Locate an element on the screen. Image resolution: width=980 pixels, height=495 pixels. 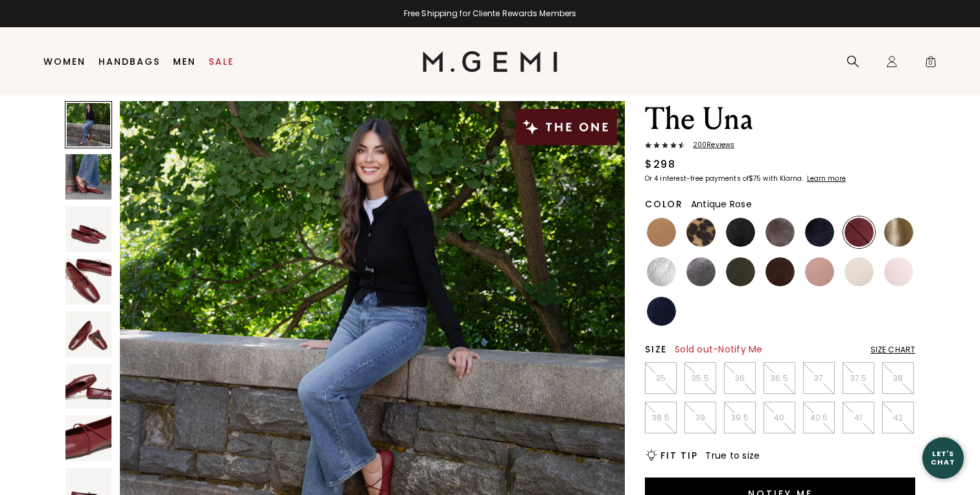
p: 39 is located at coordinates (700, 418).